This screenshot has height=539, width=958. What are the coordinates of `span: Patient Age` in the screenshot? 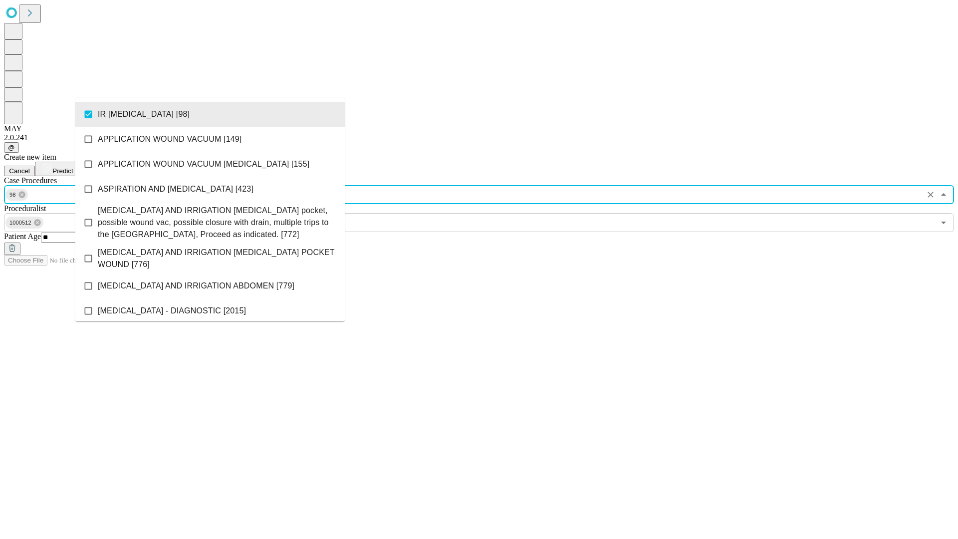 It's located at (22, 236).